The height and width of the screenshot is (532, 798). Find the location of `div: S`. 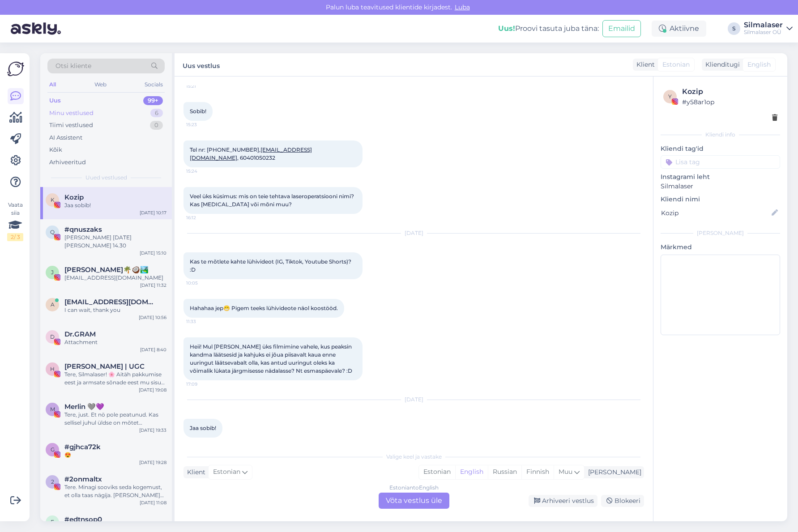

div: S is located at coordinates (734, 28).